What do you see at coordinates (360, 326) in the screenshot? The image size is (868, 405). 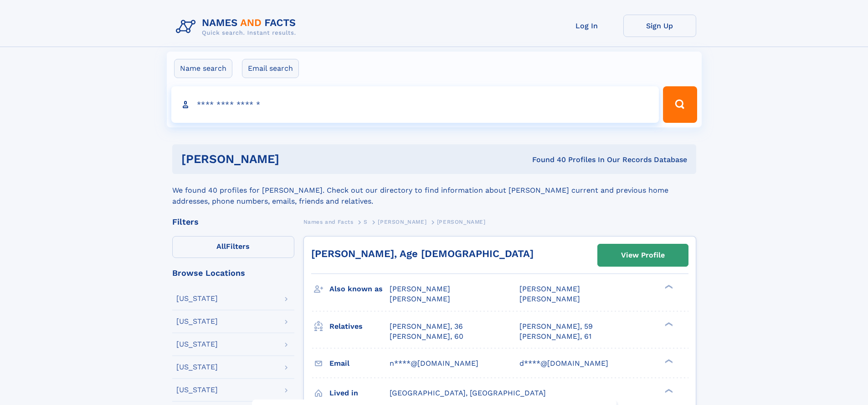 I see `h3: Relatives` at bounding box center [360, 326].